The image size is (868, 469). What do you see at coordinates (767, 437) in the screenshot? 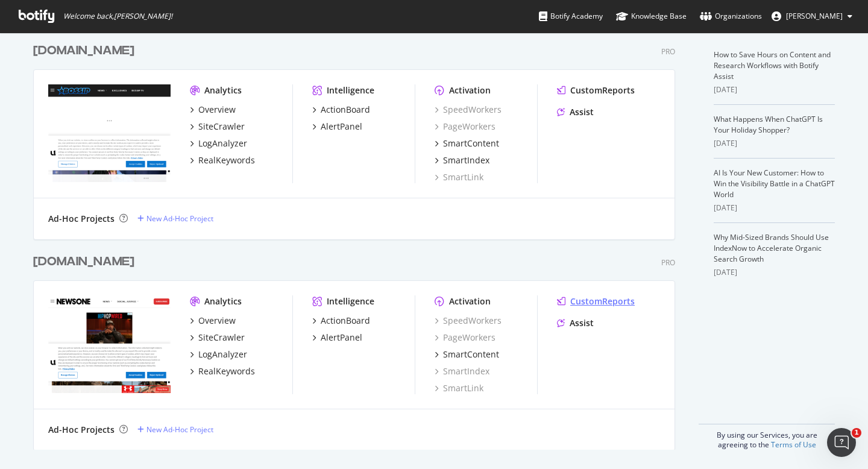
I see `div: By using our Services, you are agreeing to the` at bounding box center [767, 437].